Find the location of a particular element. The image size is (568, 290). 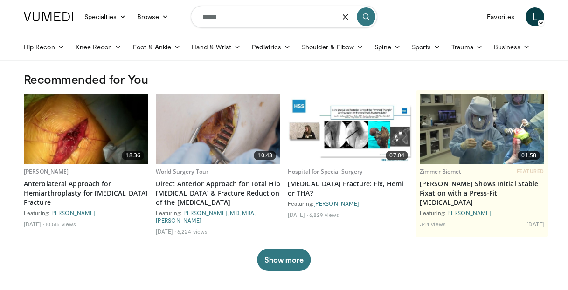

a: Trauma is located at coordinates (467, 47).